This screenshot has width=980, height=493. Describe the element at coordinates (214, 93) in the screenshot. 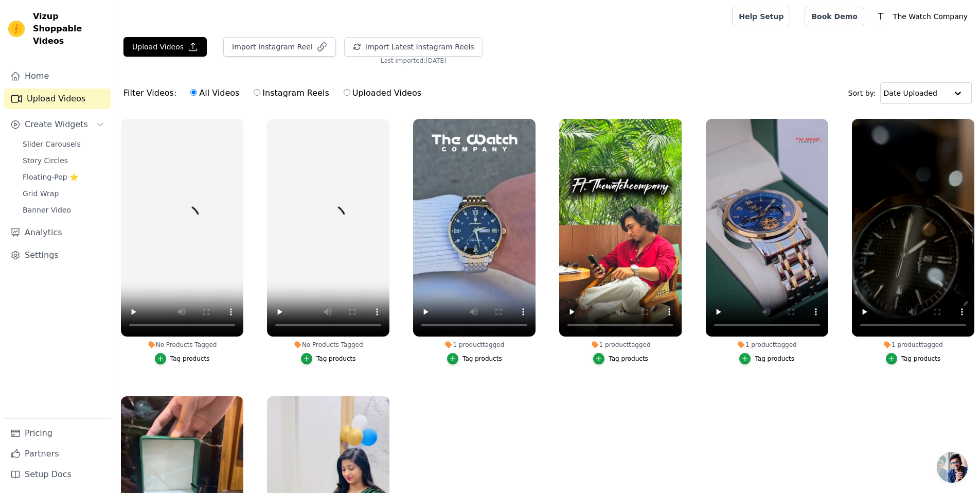

I see `label: All Videos` at that location.